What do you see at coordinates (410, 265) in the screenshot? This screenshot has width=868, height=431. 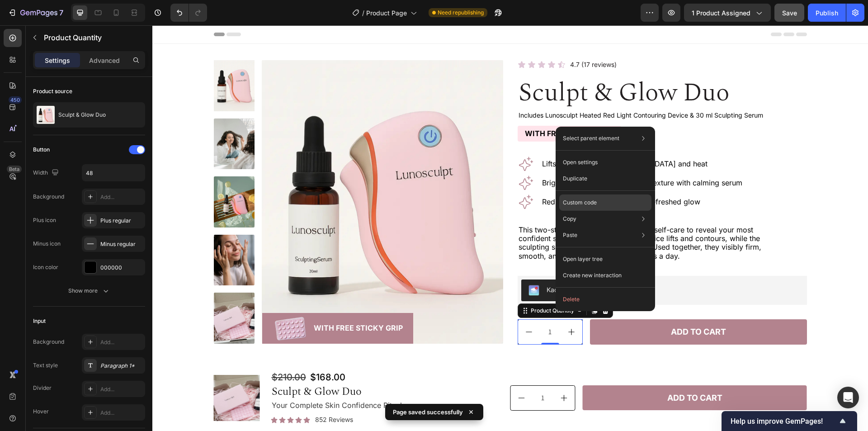 I see `button: Kaching Bundles` at bounding box center [410, 265].